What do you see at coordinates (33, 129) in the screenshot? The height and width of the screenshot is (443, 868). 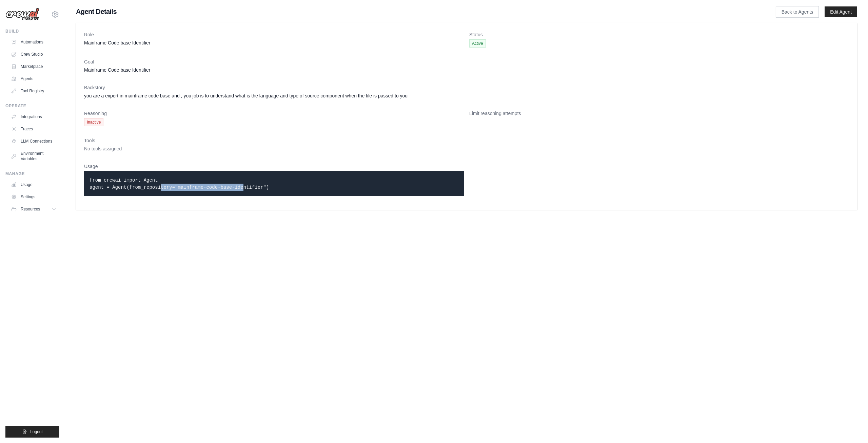 I see `a: Traces` at bounding box center [33, 129].